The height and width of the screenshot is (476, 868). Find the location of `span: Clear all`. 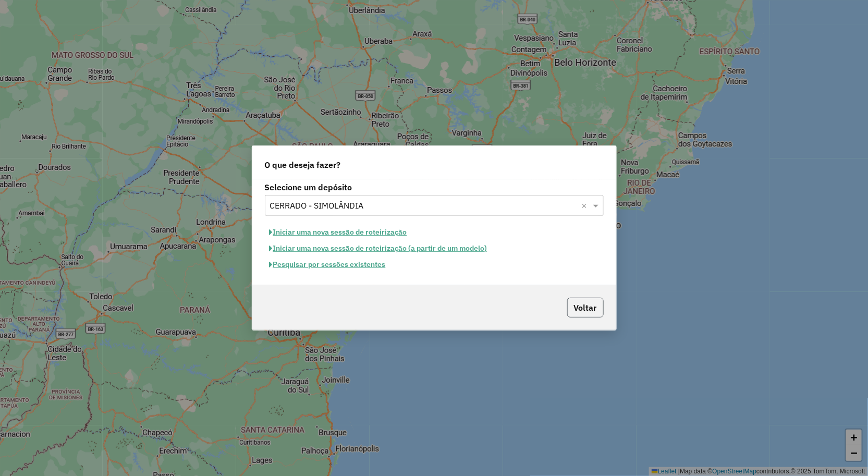

span: Clear all is located at coordinates (586, 206).